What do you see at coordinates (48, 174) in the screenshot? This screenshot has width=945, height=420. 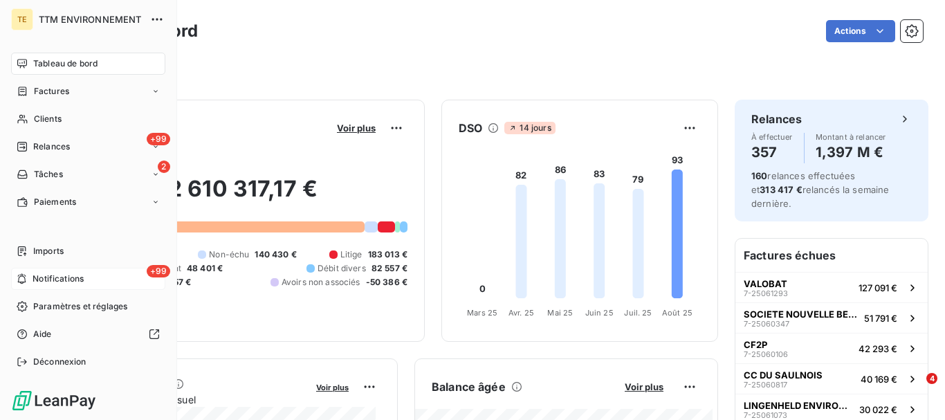 I see `span: Tâches` at bounding box center [48, 174].